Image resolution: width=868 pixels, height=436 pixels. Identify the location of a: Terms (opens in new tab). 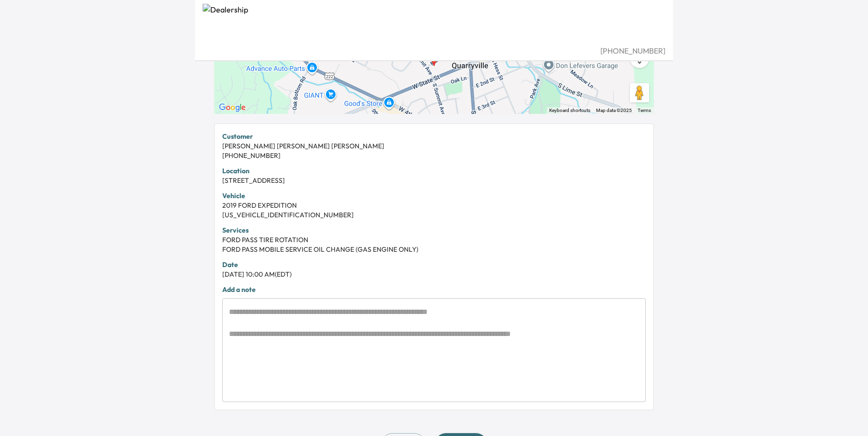
(645, 110).